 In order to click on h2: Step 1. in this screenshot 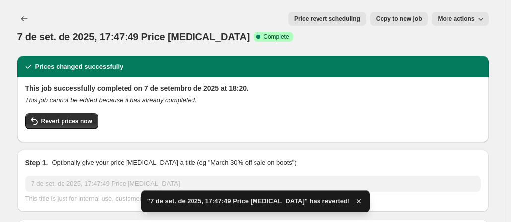, I will do `click(37, 163)`.